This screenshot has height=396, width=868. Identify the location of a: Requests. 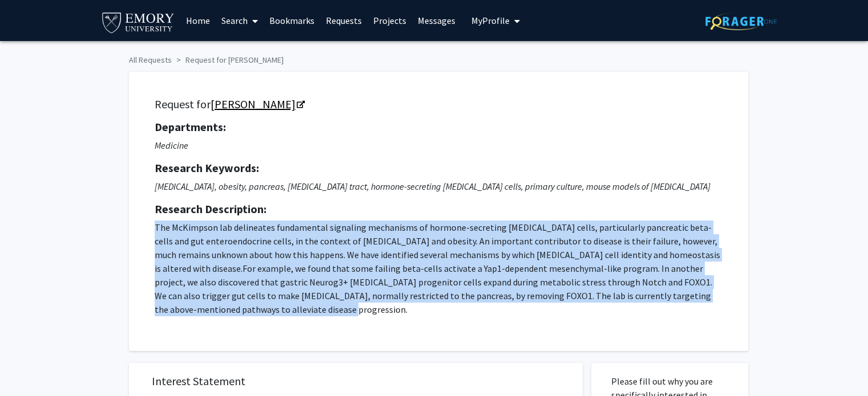
(344, 21).